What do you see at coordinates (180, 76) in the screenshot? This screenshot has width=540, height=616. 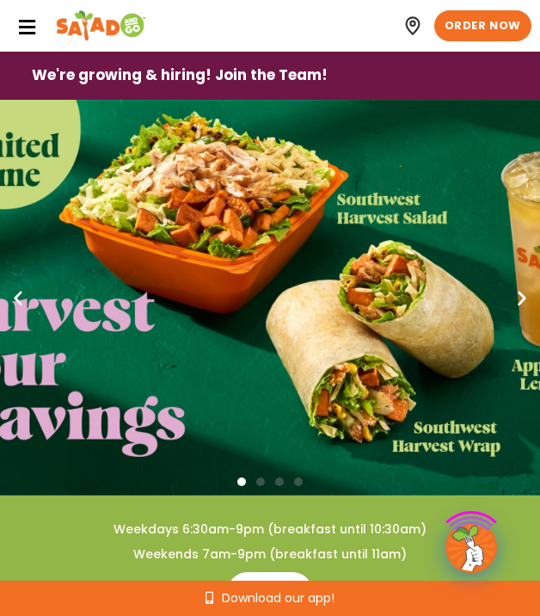 I see `span: We're growing & hiring! Join the Team!` at bounding box center [180, 76].